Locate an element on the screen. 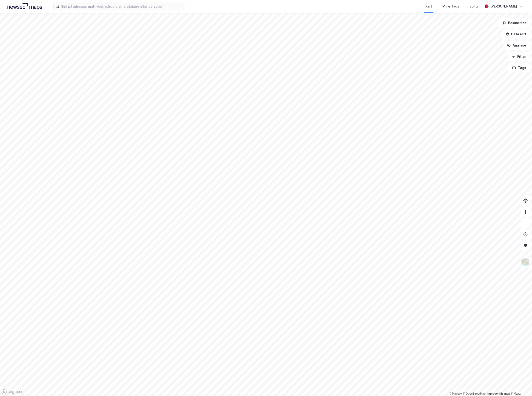 This screenshot has height=396, width=532. a: OpenStreetMap is located at coordinates (474, 394).